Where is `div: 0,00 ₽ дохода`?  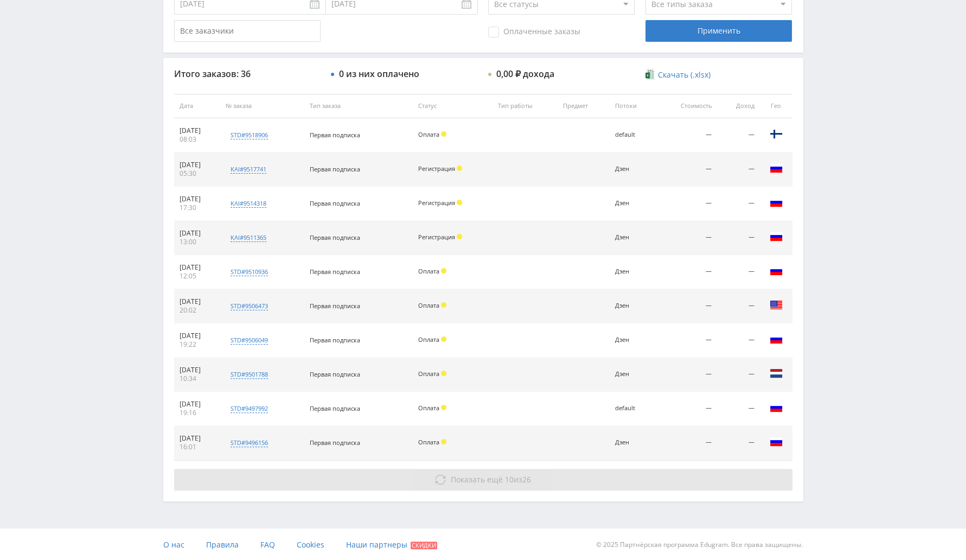 div: 0,00 ₽ дохода is located at coordinates (525, 74).